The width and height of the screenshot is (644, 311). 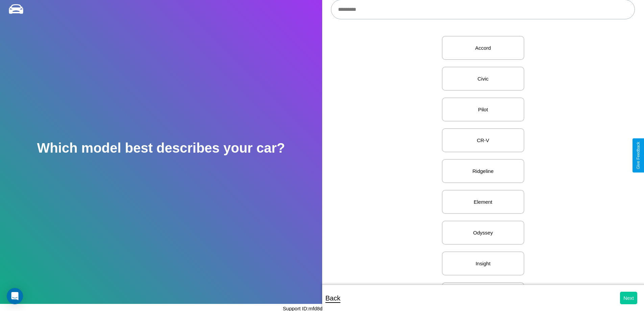 What do you see at coordinates (483, 140) in the screenshot?
I see `p: CR-V` at bounding box center [483, 140].